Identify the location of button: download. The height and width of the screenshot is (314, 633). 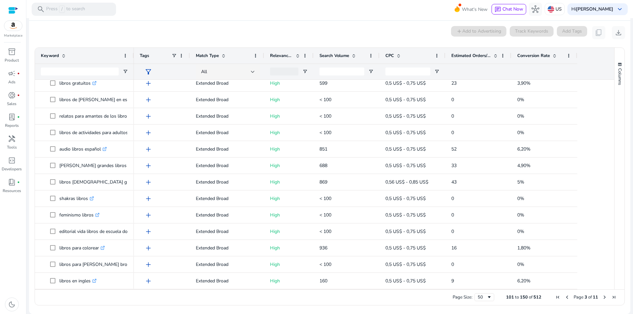
(618, 33).